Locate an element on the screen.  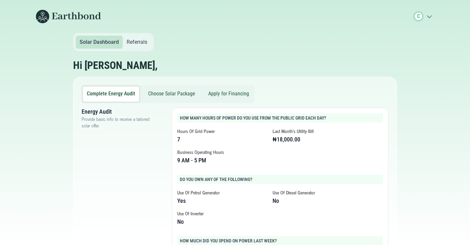
h5: How much did you spend on power last week? is located at coordinates (280, 241).